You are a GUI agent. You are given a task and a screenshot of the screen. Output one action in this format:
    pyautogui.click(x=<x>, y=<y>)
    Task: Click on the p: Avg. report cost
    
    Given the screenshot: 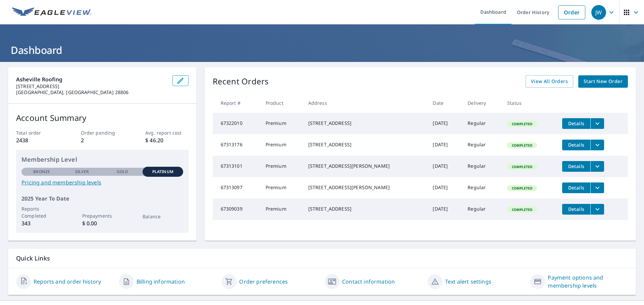 What is the action you would take?
    pyautogui.click(x=167, y=133)
    